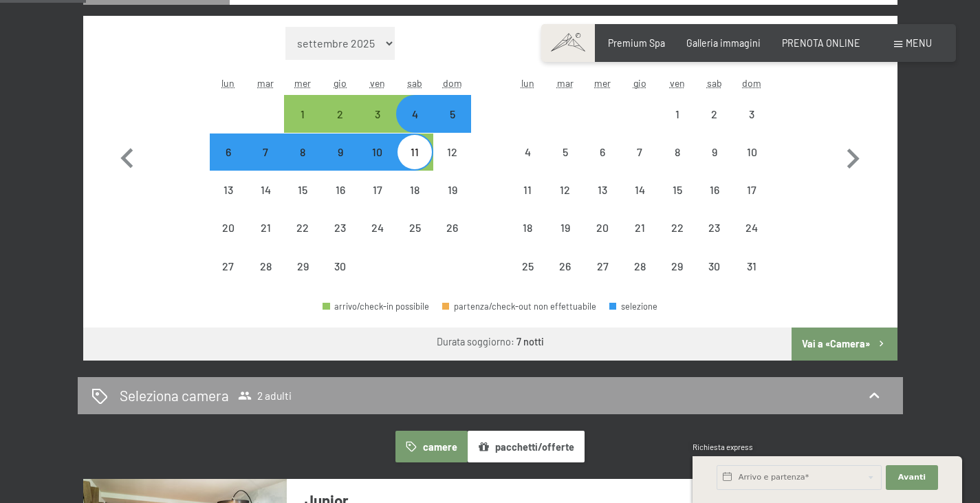 This screenshot has width=980, height=503. Describe the element at coordinates (228, 227) in the screenshot. I see `div: Mon Apr 20 2026` at that location.